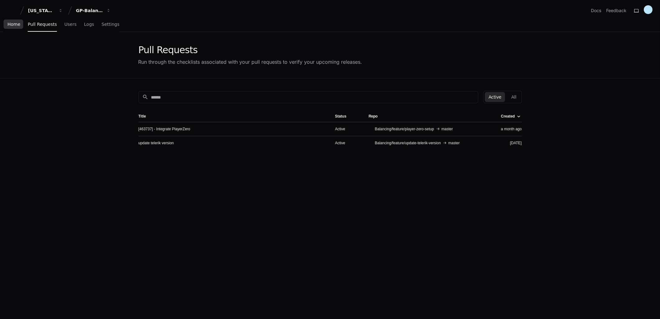  What do you see at coordinates (596, 11) in the screenshot?
I see `a: Docs` at bounding box center [596, 11].